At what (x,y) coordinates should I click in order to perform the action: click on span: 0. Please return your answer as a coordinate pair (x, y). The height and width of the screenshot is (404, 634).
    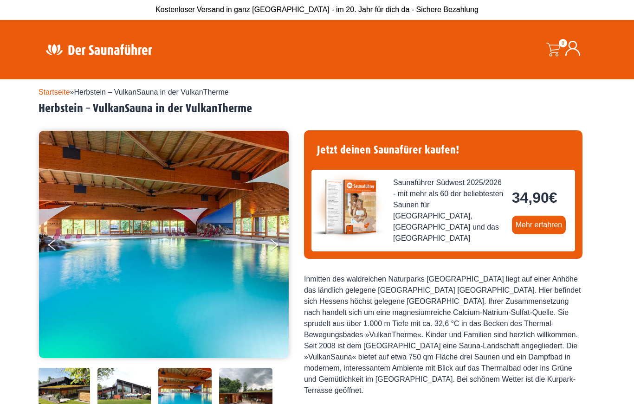
    Looking at the image, I should click on (563, 43).